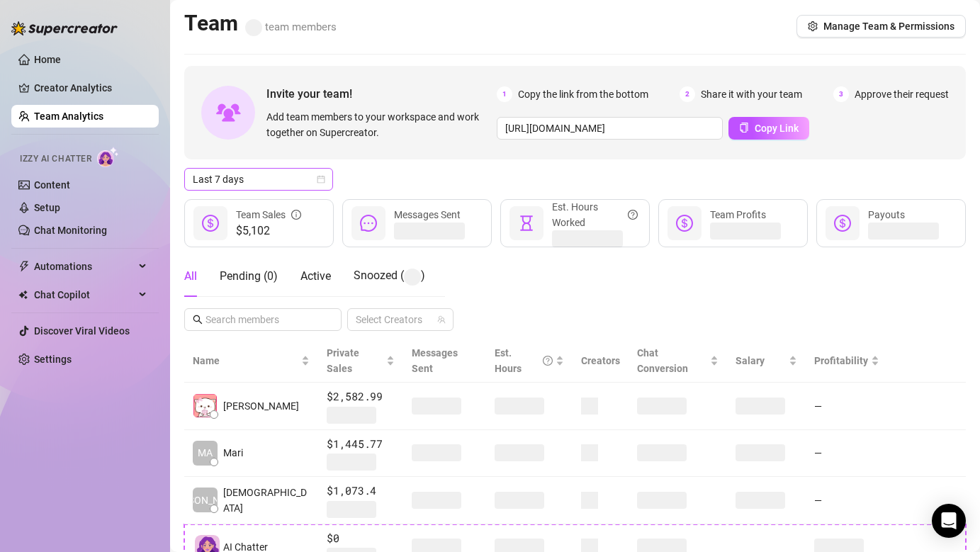 The height and width of the screenshot is (552, 980). I want to click on a: Discover Viral Videos, so click(81, 330).